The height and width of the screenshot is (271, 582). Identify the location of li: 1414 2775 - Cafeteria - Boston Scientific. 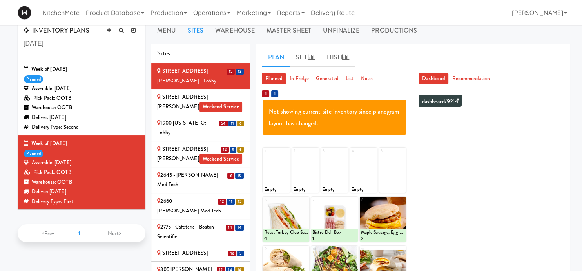
(201, 232).